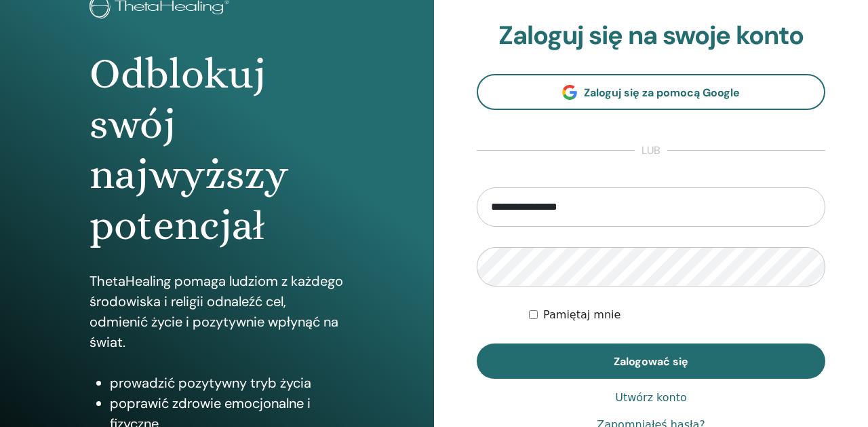 This screenshot has width=868, height=427. I want to click on font: Zalogować się, so click(651, 361).